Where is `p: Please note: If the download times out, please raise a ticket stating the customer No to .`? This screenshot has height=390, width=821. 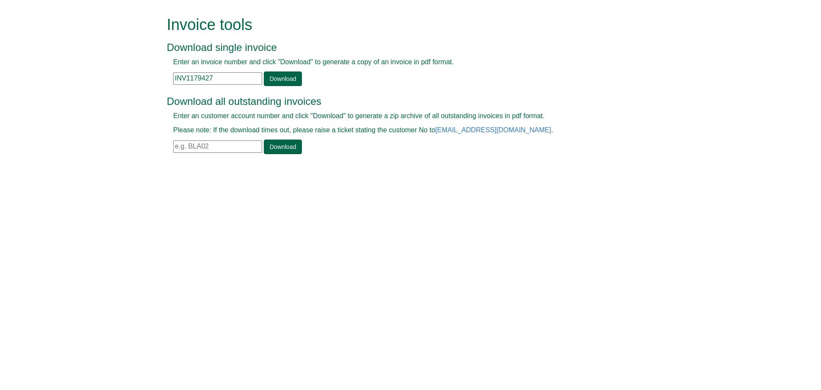
p: Please note: If the download times out, please raise a ticket stating the customer No to . is located at coordinates (401, 130).